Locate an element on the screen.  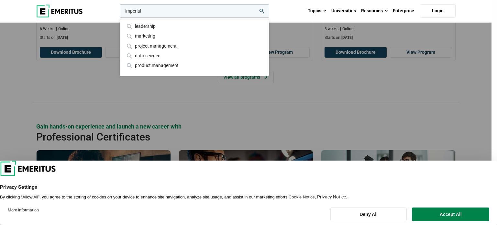
input: woocommerce-product-search-field-0 is located at coordinates (194, 11).